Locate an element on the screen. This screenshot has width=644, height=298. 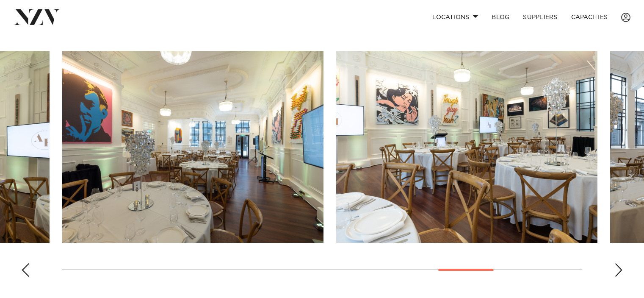
swiper-slide: 15 / 18 is located at coordinates (467, 147).